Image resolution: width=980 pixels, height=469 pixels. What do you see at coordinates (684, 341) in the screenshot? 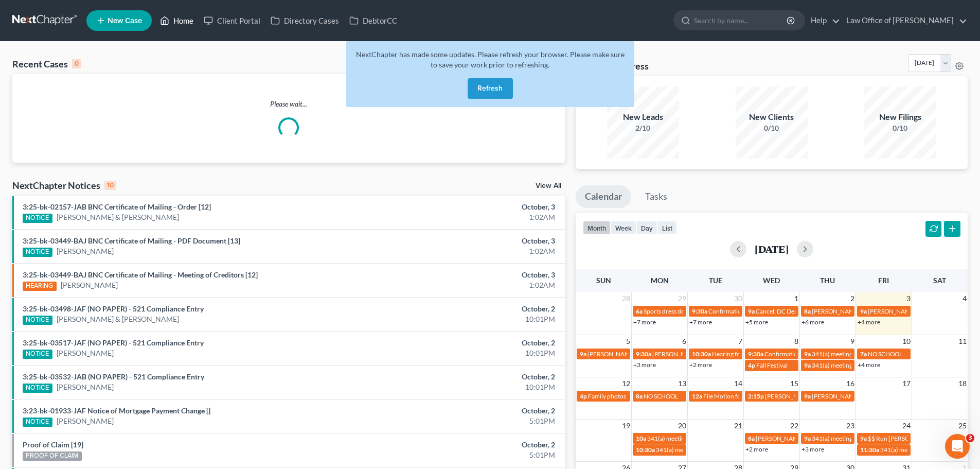
I see `span: 6` at bounding box center [684, 341].